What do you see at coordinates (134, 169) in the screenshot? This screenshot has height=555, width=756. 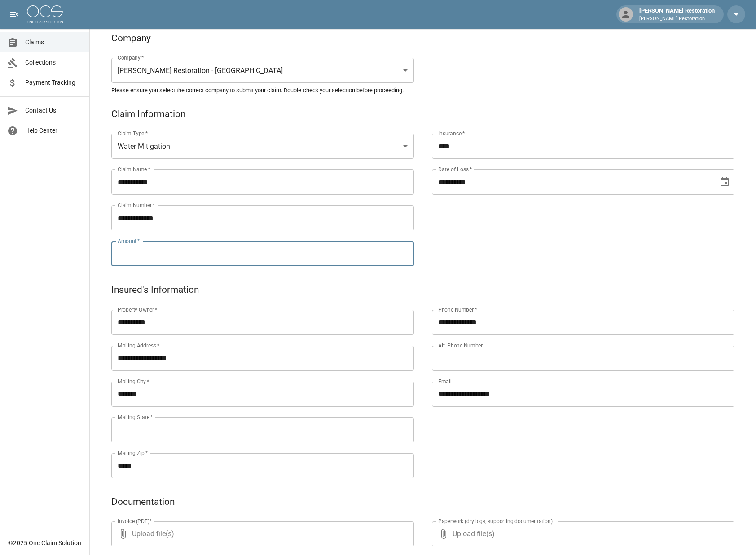 I see `label: Claim Name` at bounding box center [134, 169].